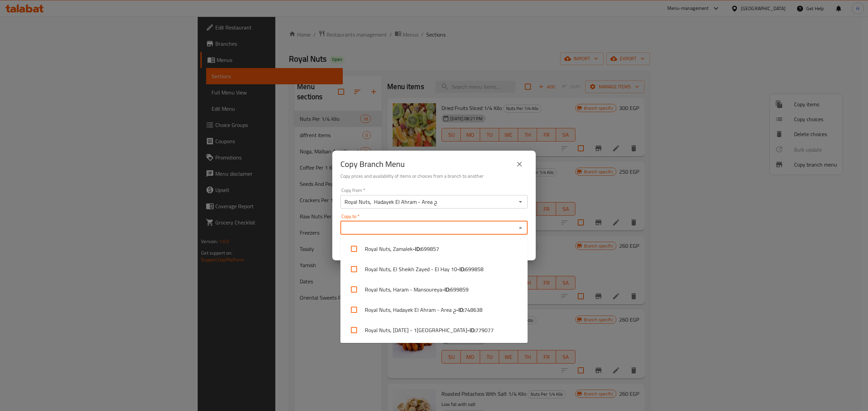 This screenshot has height=411, width=868. Describe the element at coordinates (434, 249) in the screenshot. I see `li: Royal Nuts, Zamalek` at that location.